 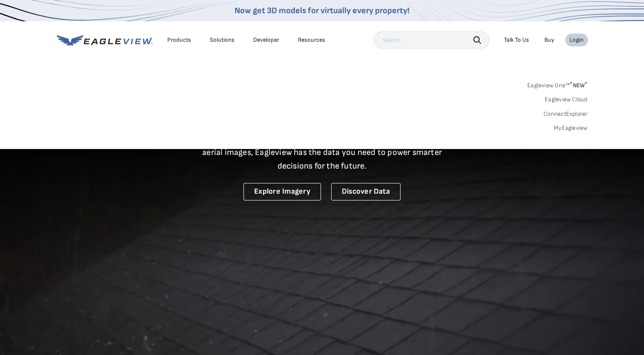 I want to click on div: Products, so click(x=179, y=40).